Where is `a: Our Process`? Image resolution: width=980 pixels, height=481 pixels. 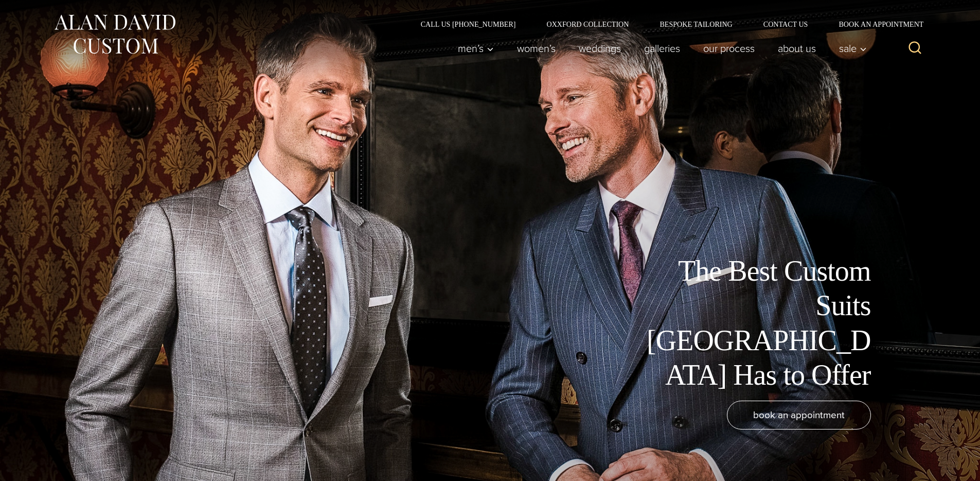 a: Our Process is located at coordinates (728, 49).